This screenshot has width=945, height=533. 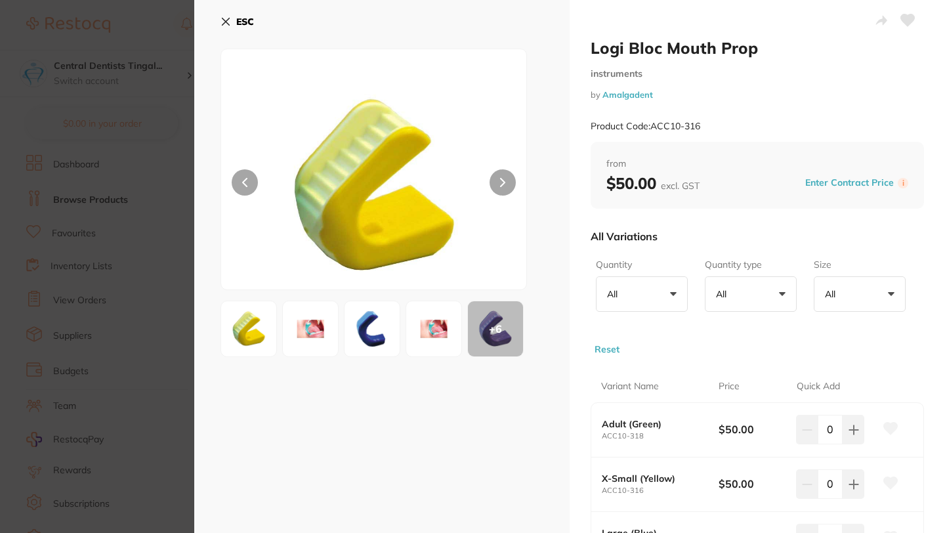 I want to click on small: ACC10-316, so click(x=660, y=490).